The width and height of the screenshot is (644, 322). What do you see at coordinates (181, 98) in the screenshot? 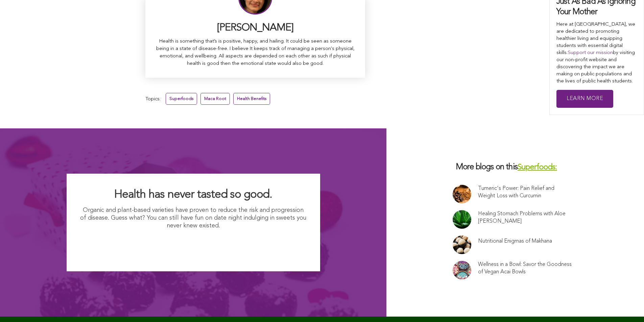
I see `a: Superfoods` at bounding box center [181, 98].